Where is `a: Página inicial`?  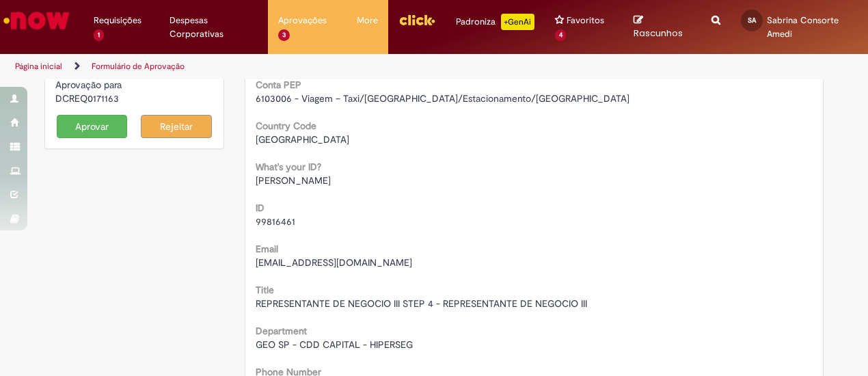 a: Página inicial is located at coordinates (38, 66).